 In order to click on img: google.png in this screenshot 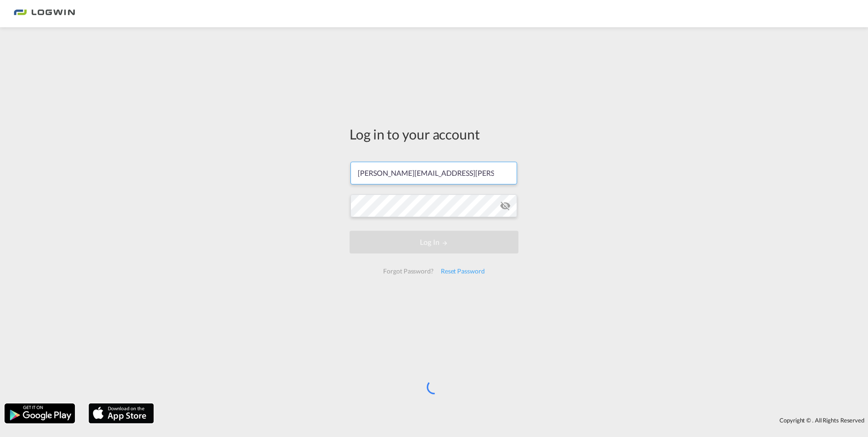, I will do `click(39, 413)`.